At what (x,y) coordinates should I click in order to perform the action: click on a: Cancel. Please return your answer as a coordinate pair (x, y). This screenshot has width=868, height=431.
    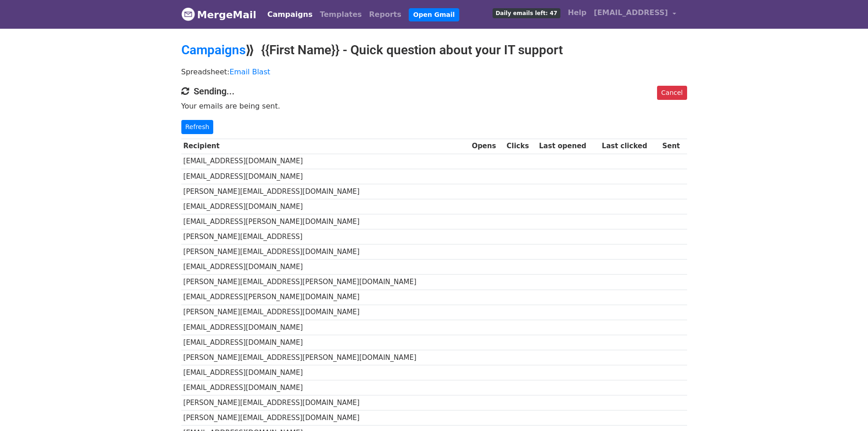
    Looking at the image, I should click on (671, 92).